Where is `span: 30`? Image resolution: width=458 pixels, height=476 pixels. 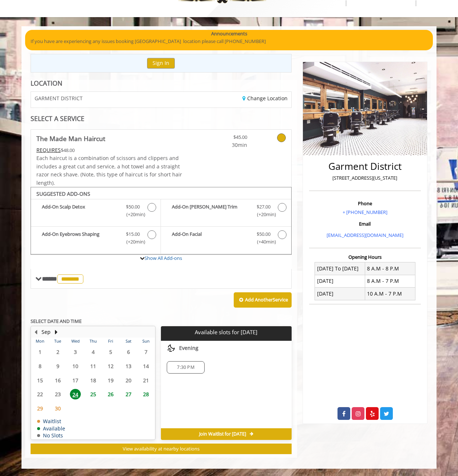
span: 30 is located at coordinates (58, 408).